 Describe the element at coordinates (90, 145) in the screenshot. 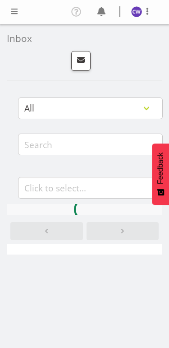

I see `input: Search` at that location.